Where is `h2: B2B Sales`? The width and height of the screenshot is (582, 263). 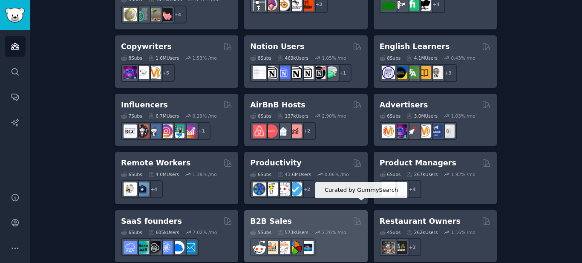 h2: B2B Sales is located at coordinates (271, 221).